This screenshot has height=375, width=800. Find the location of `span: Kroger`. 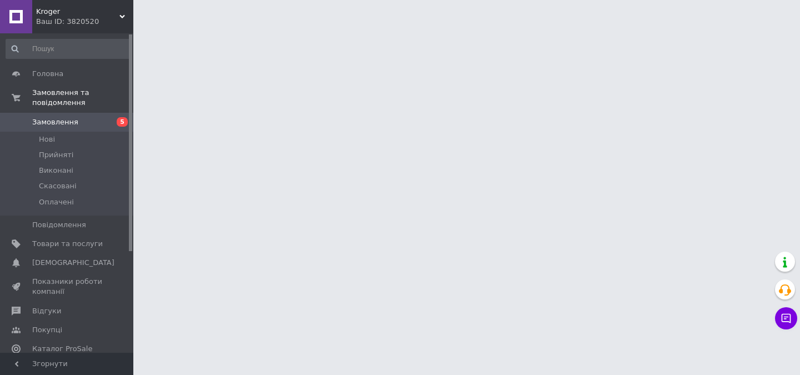

span: Kroger is located at coordinates (78, 12).